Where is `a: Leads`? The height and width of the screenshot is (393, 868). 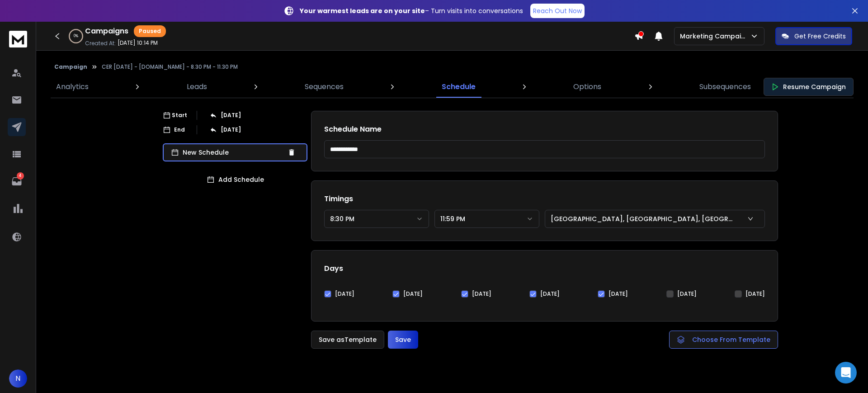 a: Leads is located at coordinates (197, 87).